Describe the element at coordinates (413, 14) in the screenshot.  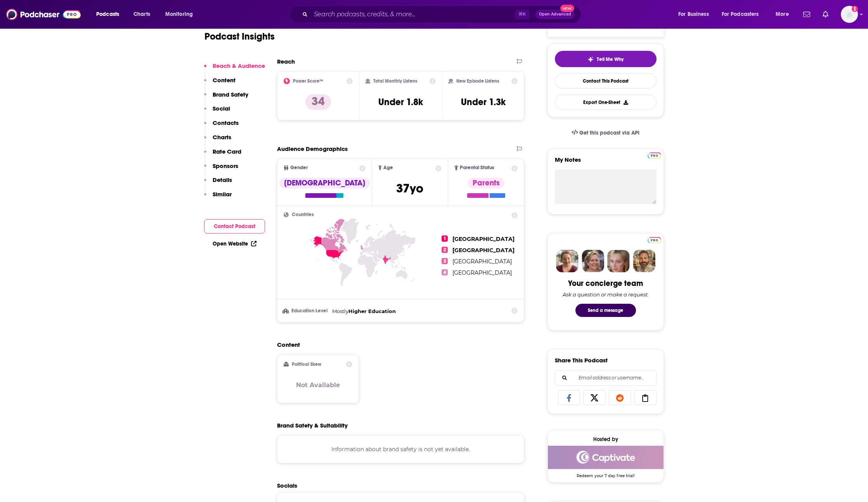
I see `input: Search podcasts, credits, & more...` at that location.